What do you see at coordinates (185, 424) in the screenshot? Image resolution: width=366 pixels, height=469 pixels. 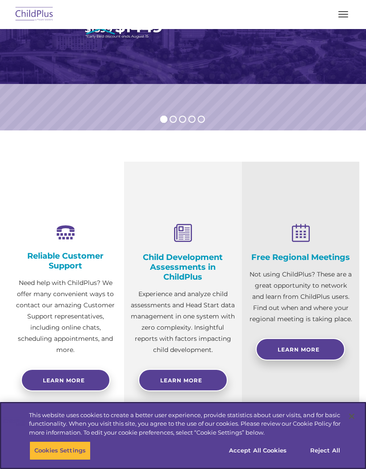 I see `div: This website uses cookies to create a better user experience, provide statistics about user visit...` at bounding box center [185, 424].